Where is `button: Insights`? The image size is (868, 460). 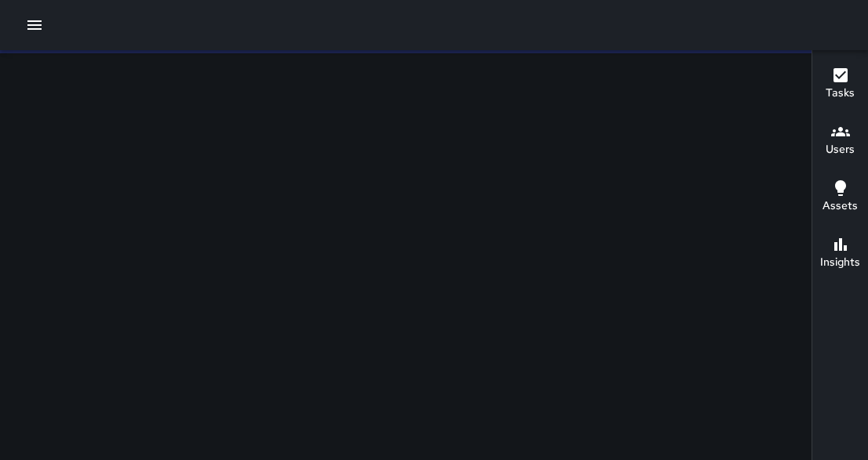
button: Insights is located at coordinates (840, 254).